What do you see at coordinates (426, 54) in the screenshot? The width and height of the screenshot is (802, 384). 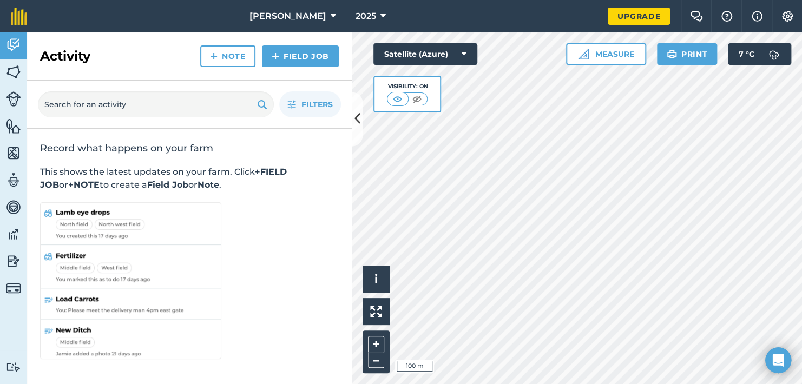 I see `button: Satellite (Azure)` at bounding box center [426, 54].